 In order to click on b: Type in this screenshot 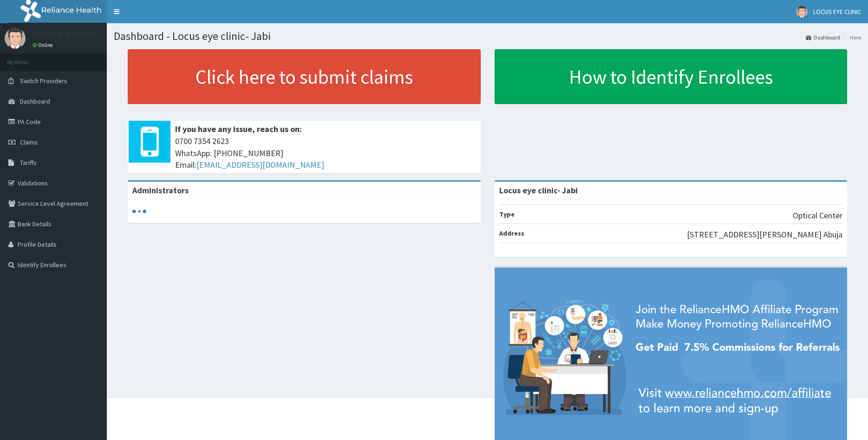, I will do `click(507, 214)`.